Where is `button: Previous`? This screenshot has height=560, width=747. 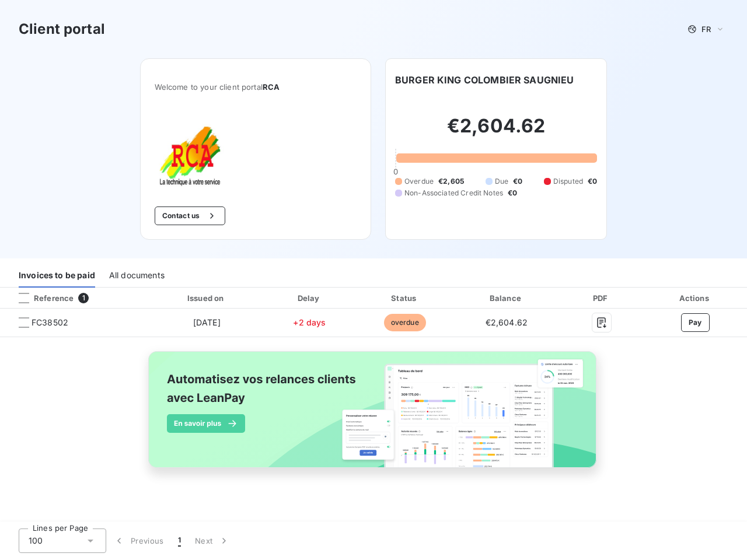
button: Previous is located at coordinates (138, 541).